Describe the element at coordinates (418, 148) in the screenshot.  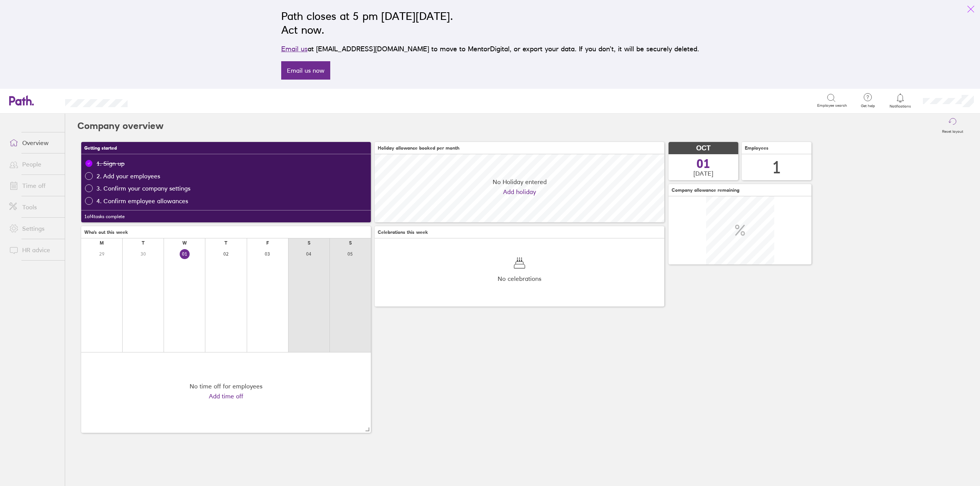
I see `span: Holiday allowance booked per month` at that location.